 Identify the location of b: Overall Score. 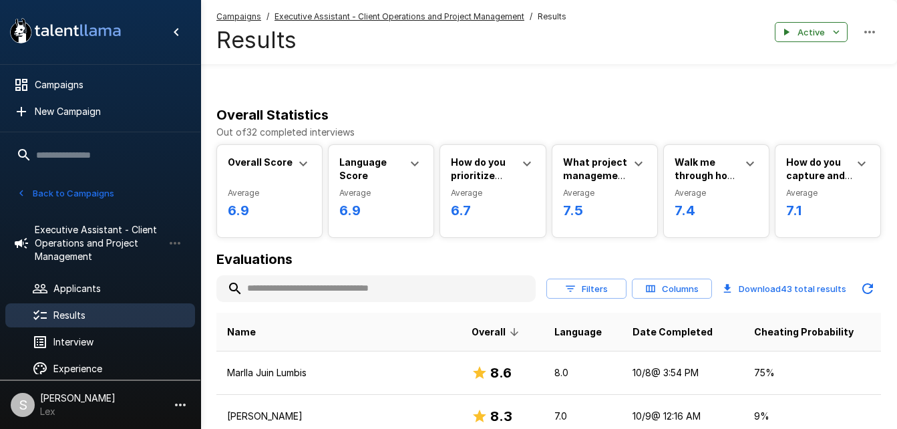
(260, 162).